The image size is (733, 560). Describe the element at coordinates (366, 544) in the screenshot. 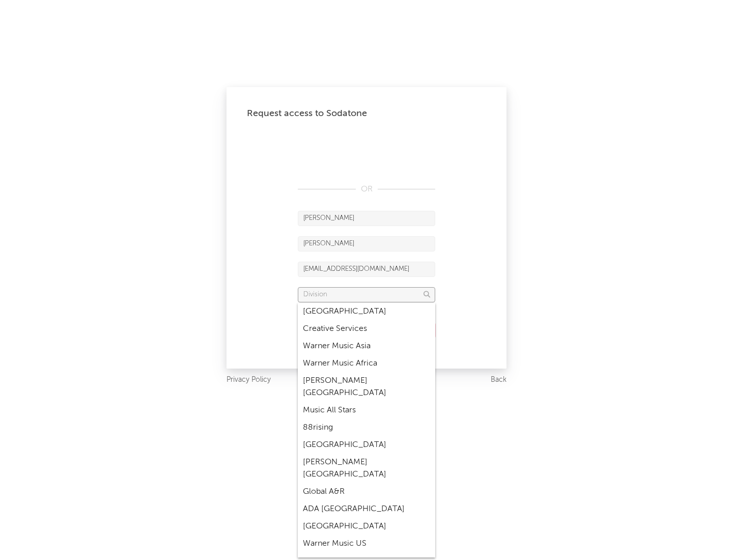

I see `div: Warner Music US` at that location.